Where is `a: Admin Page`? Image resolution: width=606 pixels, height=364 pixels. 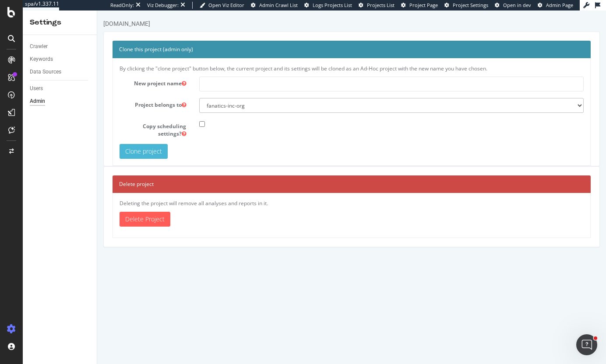
a: Admin Page is located at coordinates (555, 5).